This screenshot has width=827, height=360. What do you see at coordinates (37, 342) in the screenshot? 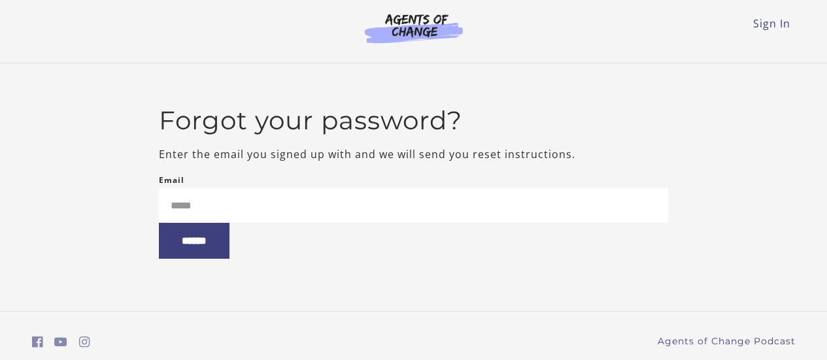
I see `i: https://www.facebook.com/groups/aswbtestprep (Open in a new window)` at bounding box center [37, 342].